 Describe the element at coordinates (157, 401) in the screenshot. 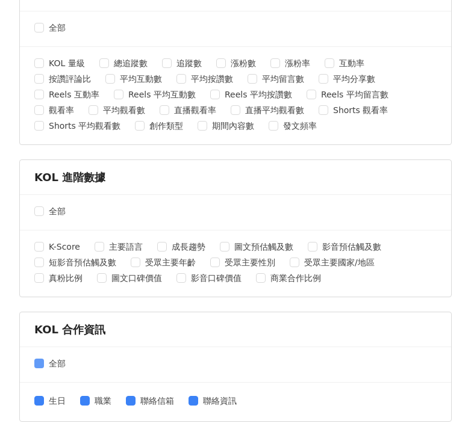

I see `span: 聯絡信箱` at that location.